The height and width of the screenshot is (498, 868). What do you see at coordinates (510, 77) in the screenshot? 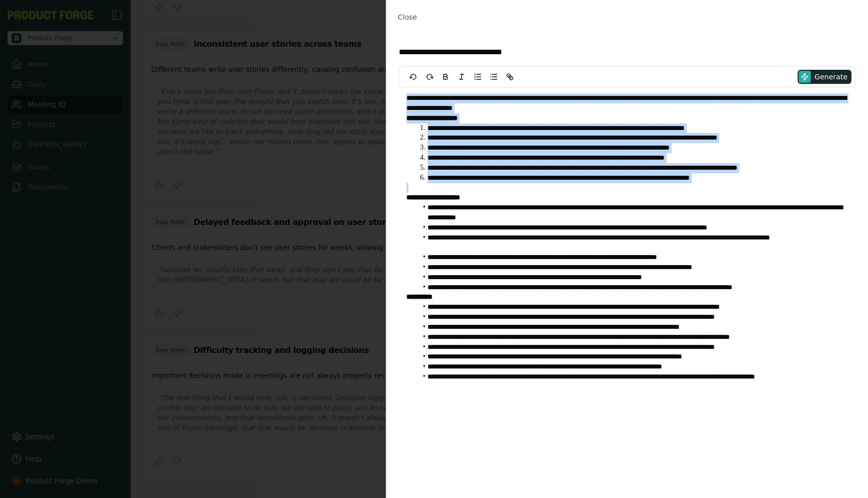
I see `button: Link` at bounding box center [510, 77].